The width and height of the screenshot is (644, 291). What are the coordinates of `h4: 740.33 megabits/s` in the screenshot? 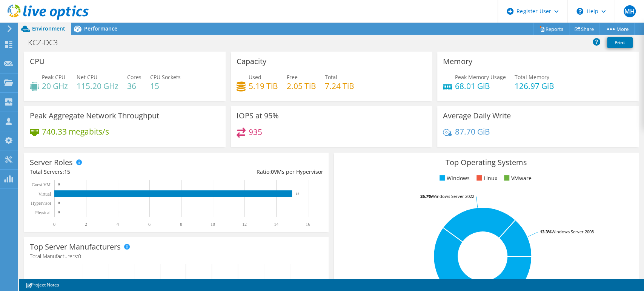 It's located at (75, 132).